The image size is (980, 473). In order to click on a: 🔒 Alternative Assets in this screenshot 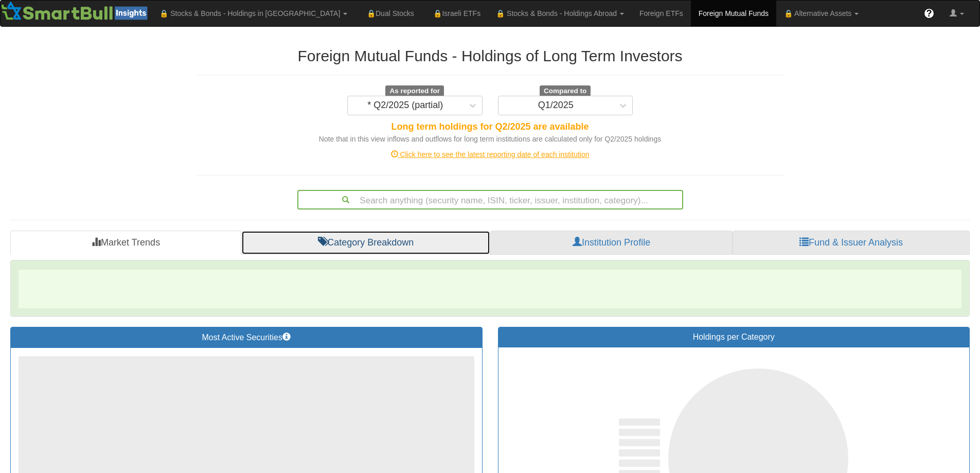, I will do `click(821, 13)`.